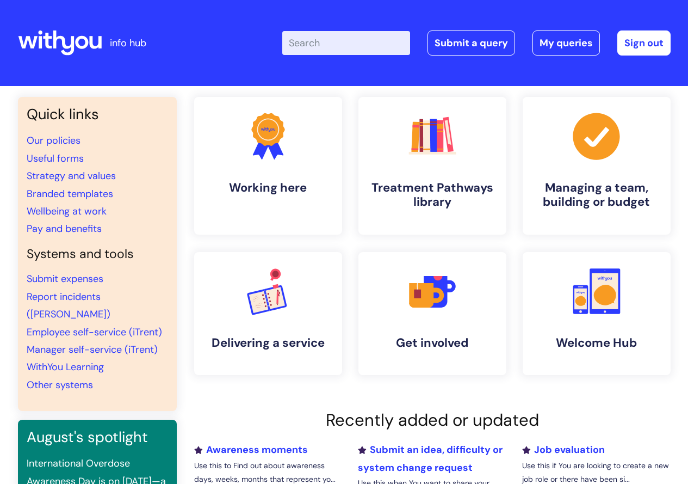  I want to click on h4: Managing a team, building or budget, so click(597, 195).